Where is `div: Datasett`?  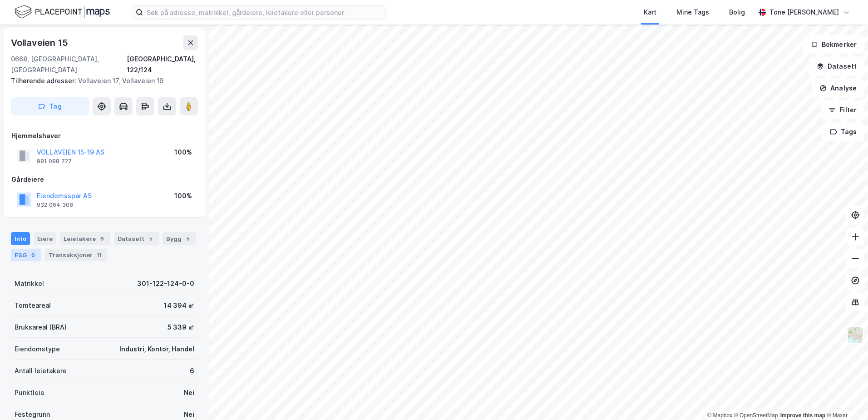 div: Datasett is located at coordinates (136, 238).